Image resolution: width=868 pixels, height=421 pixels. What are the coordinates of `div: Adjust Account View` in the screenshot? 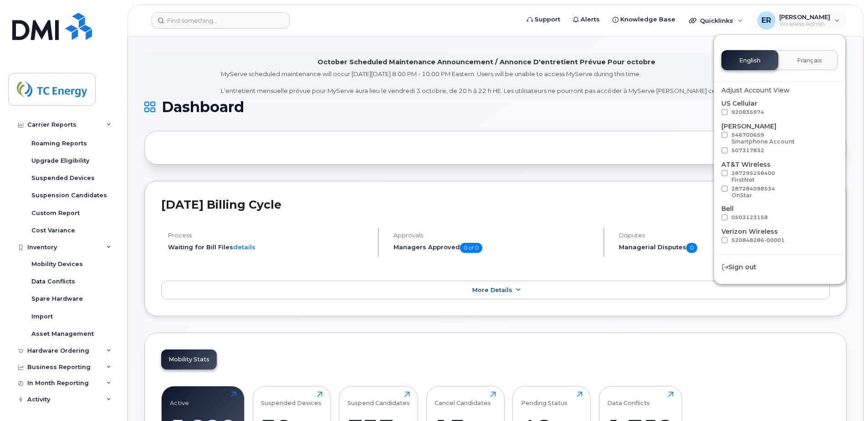 It's located at (780, 90).